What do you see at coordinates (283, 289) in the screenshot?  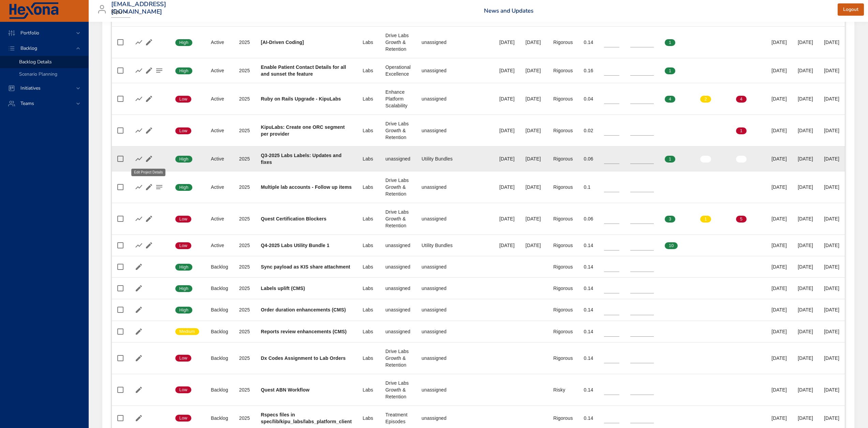 I see `b: Labels uplift (CMS)` at bounding box center [283, 289].